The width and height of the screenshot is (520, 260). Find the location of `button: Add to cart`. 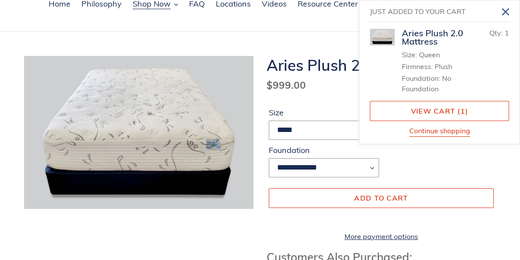

button: Add to cart is located at coordinates (381, 198).